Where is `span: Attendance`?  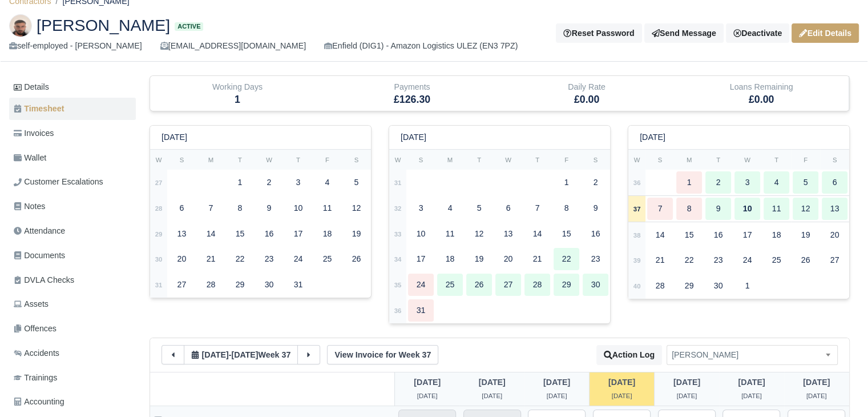 span: Attendance is located at coordinates (39, 231).